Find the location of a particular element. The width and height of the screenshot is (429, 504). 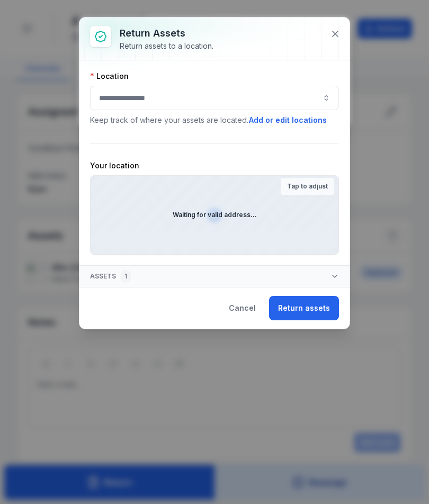

div: Return assets to a location. is located at coordinates (166, 46).